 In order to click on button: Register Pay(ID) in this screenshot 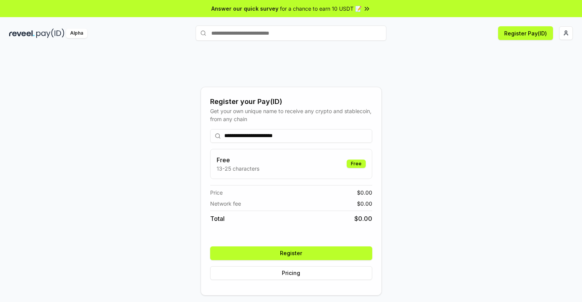, I will do `click(525, 33)`.